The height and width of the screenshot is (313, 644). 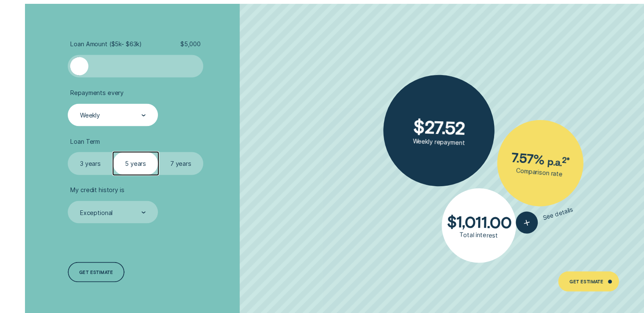 What do you see at coordinates (85, 141) in the screenshot?
I see `span: Loan Term` at bounding box center [85, 141].